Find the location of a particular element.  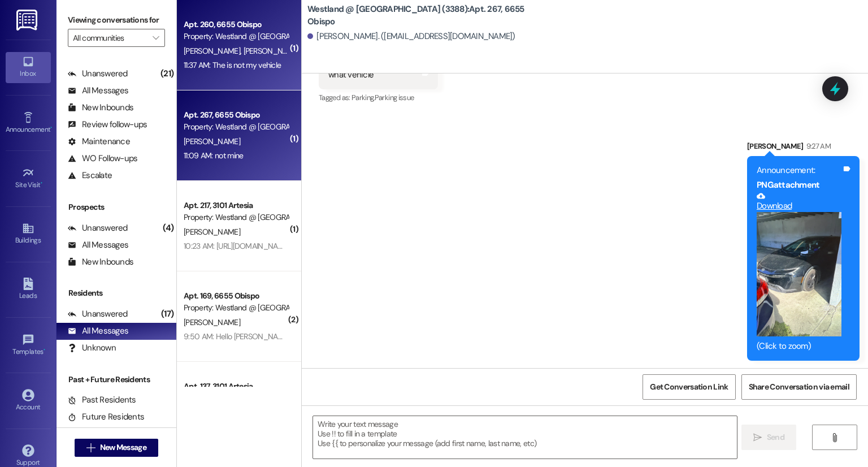

a: Templates • is located at coordinates (29, 345).